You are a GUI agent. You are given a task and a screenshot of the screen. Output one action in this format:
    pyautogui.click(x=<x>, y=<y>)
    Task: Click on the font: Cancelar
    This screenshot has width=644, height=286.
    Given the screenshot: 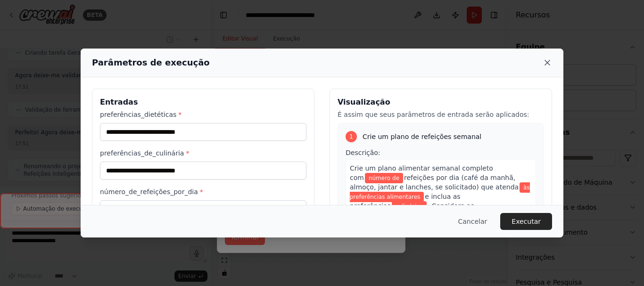 What is the action you would take?
    pyautogui.click(x=473, y=222)
    